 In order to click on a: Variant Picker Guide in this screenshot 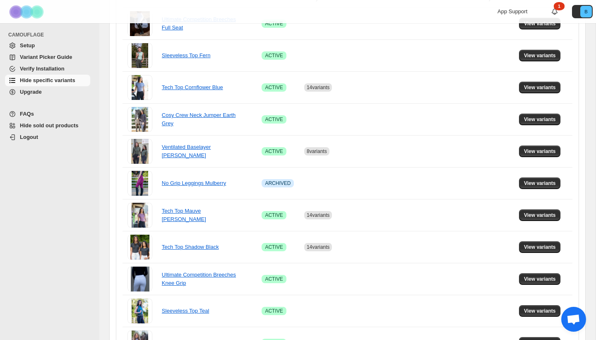, I will do `click(48, 57)`.